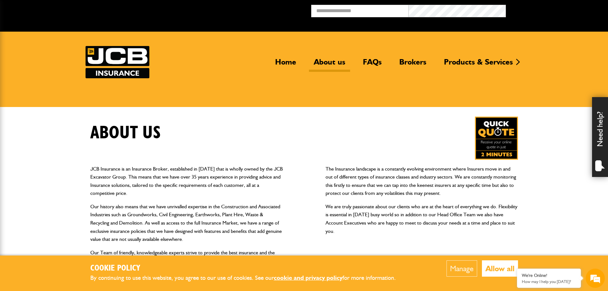  What do you see at coordinates (496, 138) in the screenshot?
I see `a: Get your insurance quote in just 2-minutes` at bounding box center [496, 138].